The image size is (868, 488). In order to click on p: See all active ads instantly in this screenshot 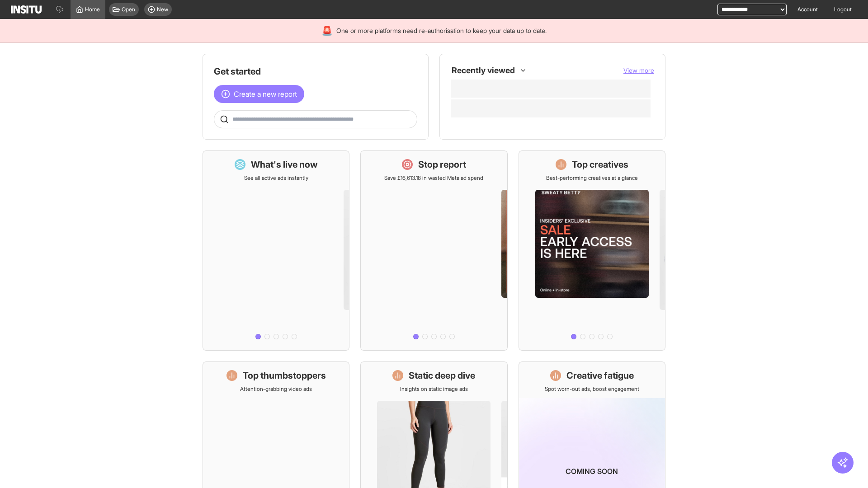, I will do `click(276, 178)`.